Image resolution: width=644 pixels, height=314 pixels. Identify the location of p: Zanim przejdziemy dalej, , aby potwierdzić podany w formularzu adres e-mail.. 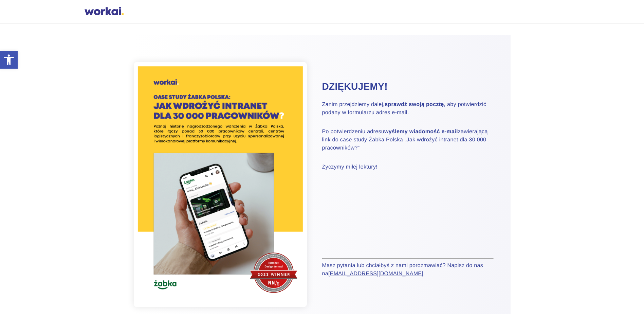
(408, 109).